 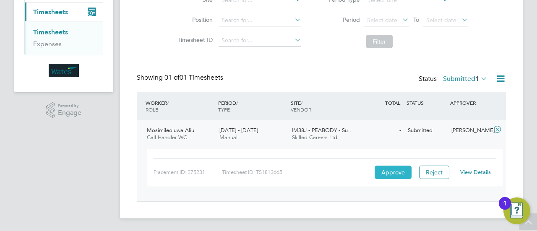 I want to click on label: Period, so click(x=341, y=20).